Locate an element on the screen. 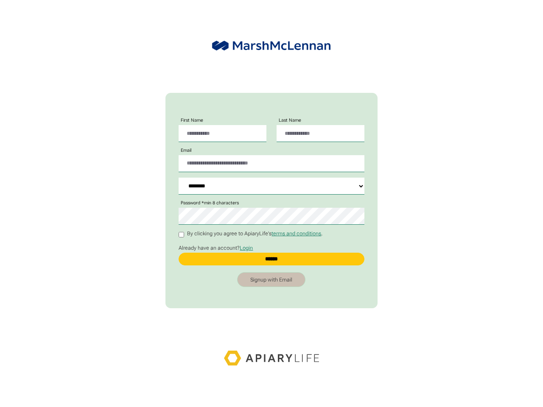 Image resolution: width=543 pixels, height=407 pixels. label: Email is located at coordinates (186, 150).